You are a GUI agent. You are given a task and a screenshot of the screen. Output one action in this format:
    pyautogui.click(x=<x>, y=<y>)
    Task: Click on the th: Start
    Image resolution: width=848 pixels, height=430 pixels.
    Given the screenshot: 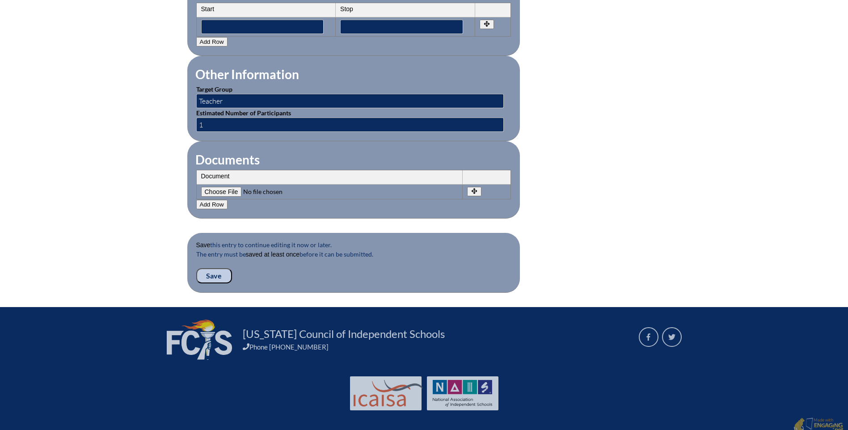 What is the action you would take?
    pyautogui.click(x=267, y=10)
    